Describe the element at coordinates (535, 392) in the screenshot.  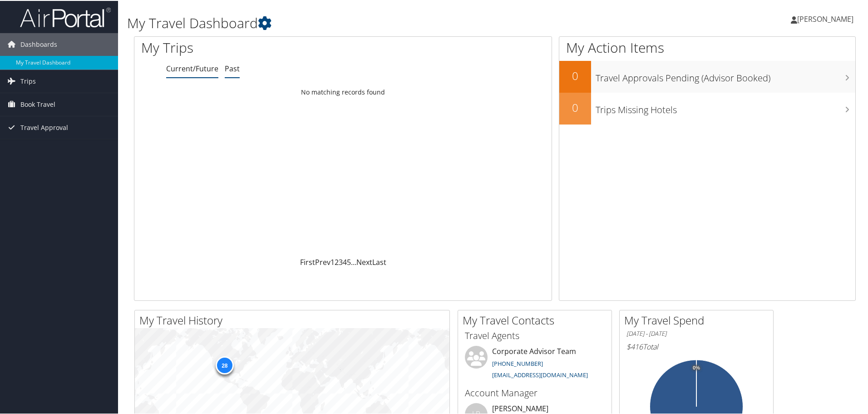
I see `h3: Account Manager` at that location.